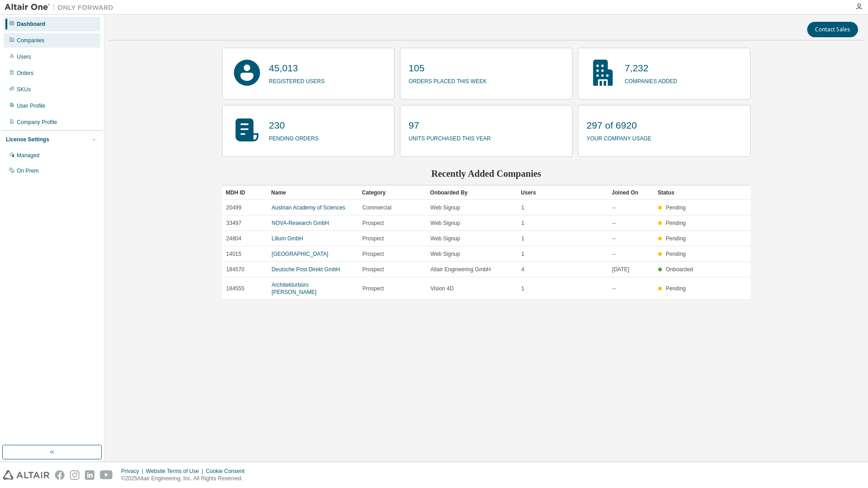  I want to click on h2: Recently Added Companies, so click(486, 174).